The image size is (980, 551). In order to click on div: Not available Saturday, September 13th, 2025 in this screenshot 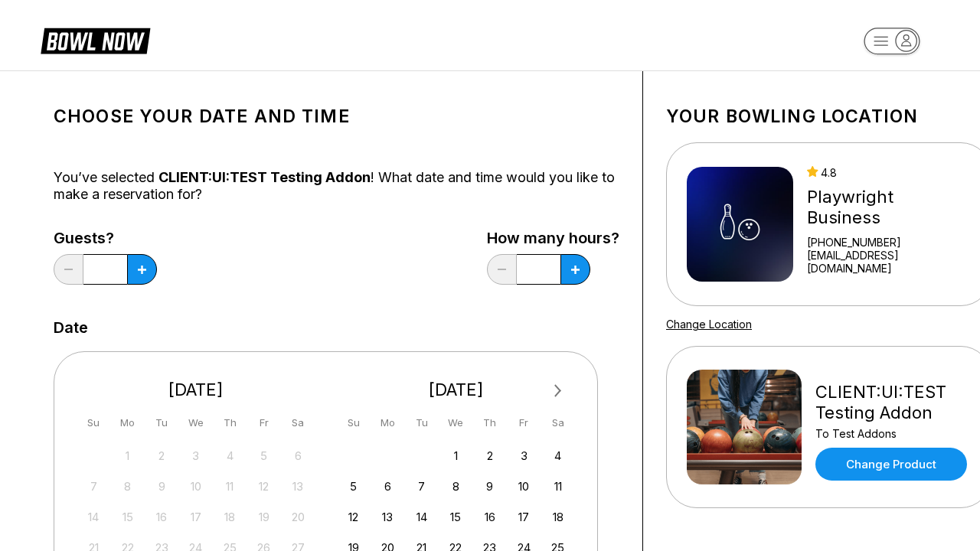, I will do `click(298, 486)`.